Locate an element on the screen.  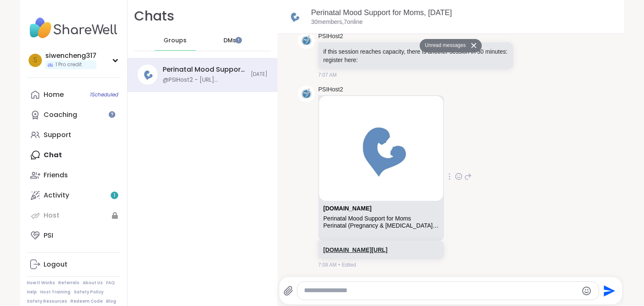
a: About Us is located at coordinates (93, 282).